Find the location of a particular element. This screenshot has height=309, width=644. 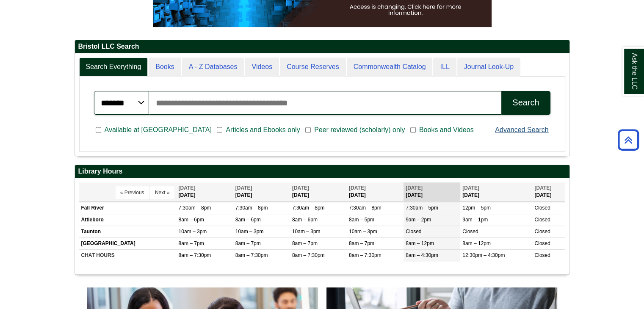

span: 8am – 5pm is located at coordinates (361, 220).